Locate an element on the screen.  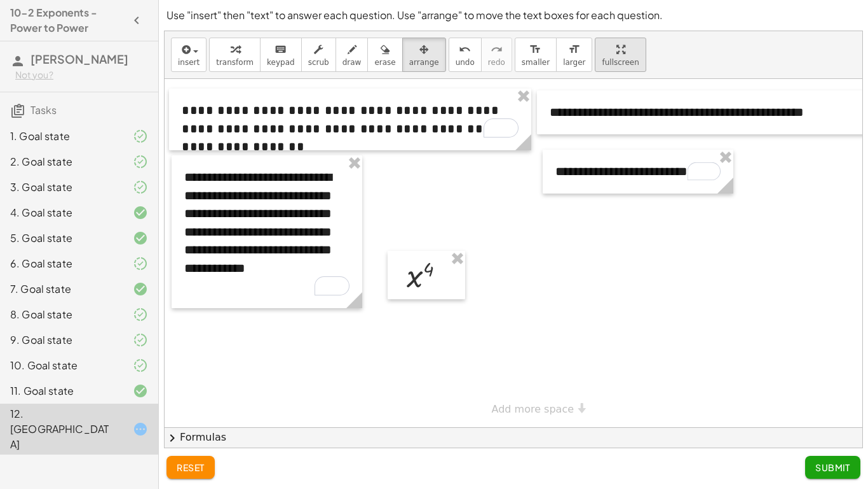
button: redoredo is located at coordinates (496, 55).